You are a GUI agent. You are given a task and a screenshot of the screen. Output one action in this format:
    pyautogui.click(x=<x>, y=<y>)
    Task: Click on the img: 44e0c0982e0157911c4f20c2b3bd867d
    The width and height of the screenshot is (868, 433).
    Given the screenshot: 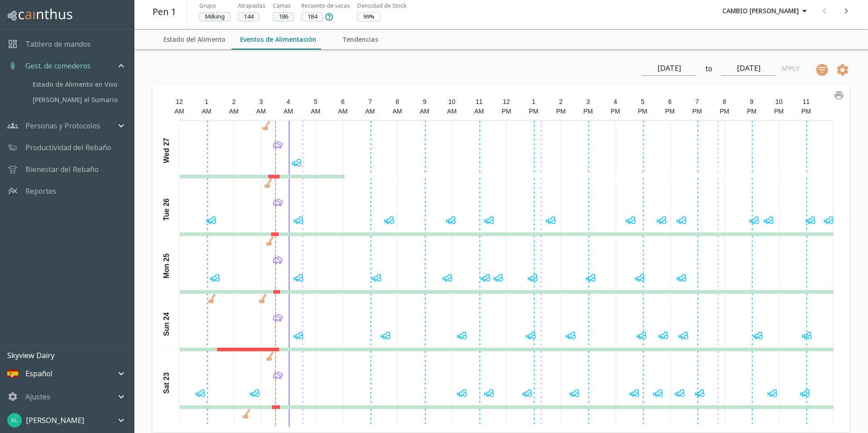 What is the action you would take?
    pyautogui.click(x=14, y=420)
    